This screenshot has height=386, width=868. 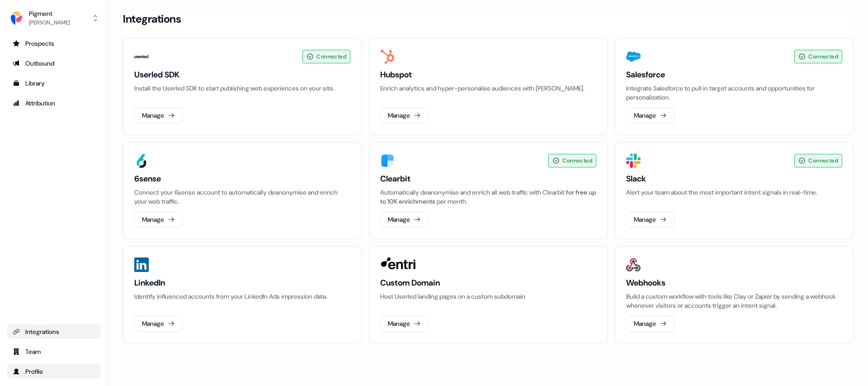 What do you see at coordinates (54, 63) in the screenshot?
I see `a: Go to outbound experience` at bounding box center [54, 63].